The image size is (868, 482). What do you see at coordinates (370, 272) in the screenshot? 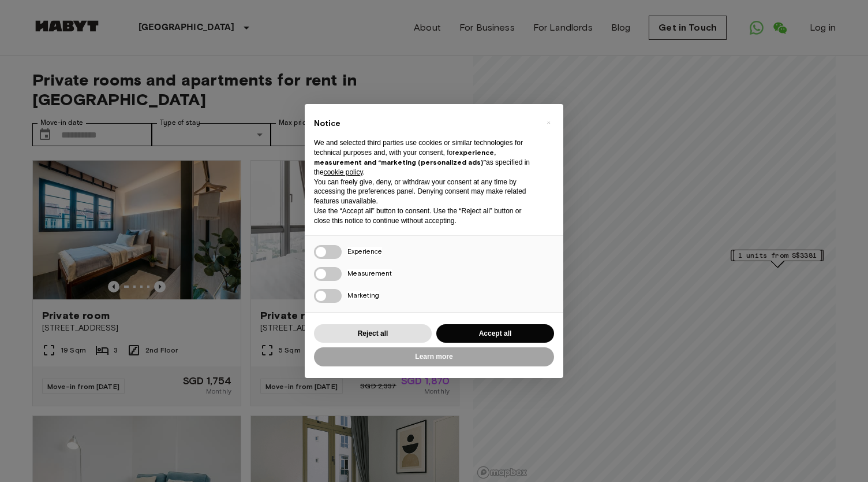
I see `span: Measurement` at bounding box center [370, 272].